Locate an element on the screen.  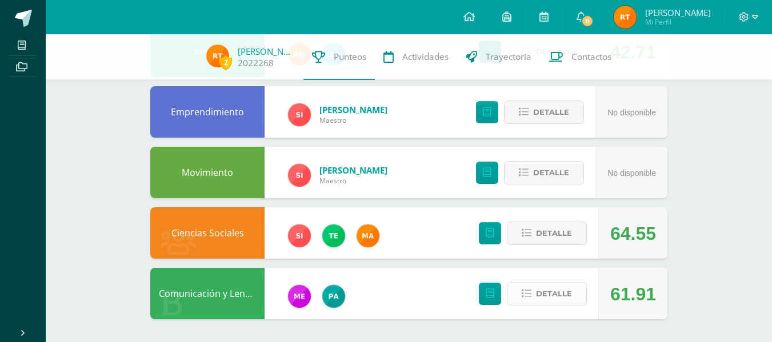
span: Trayectoria is located at coordinates (509, 57).